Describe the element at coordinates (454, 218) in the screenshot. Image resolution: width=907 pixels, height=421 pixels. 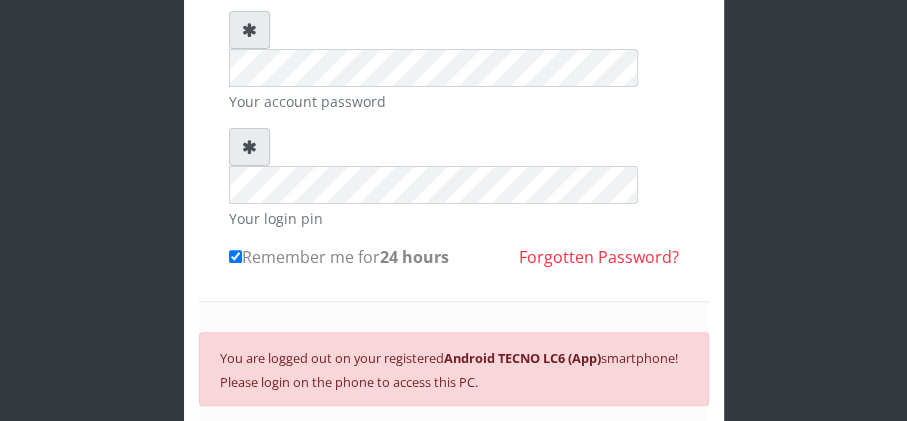
I see `small: Your login pin` at that location.